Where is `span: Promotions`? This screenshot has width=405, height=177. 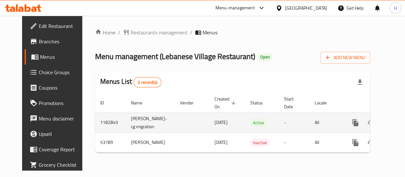
span: Promotions is located at coordinates (62, 103).